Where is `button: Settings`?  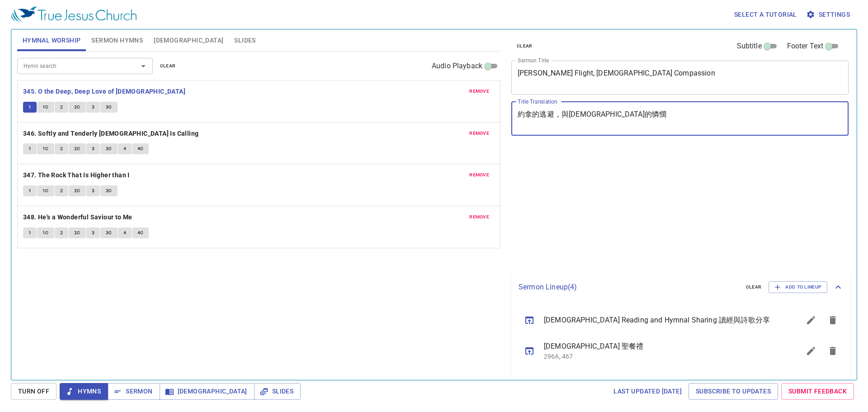 button: Settings is located at coordinates (829, 14).